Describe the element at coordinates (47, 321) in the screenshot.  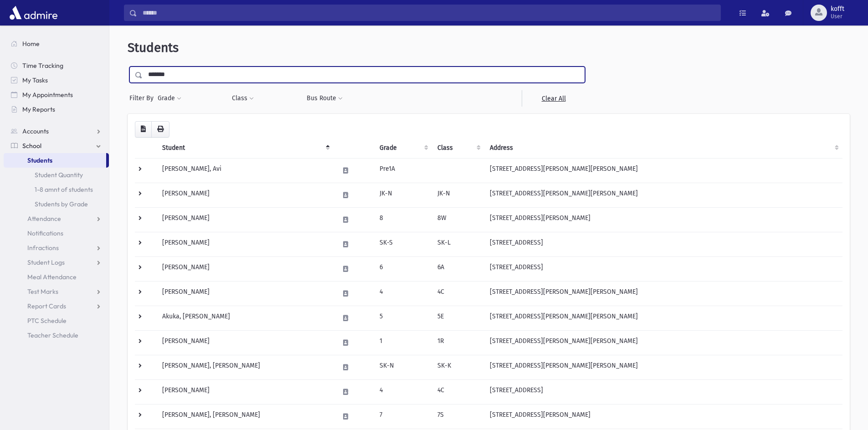
I see `span: PTC Schedule` at that location.